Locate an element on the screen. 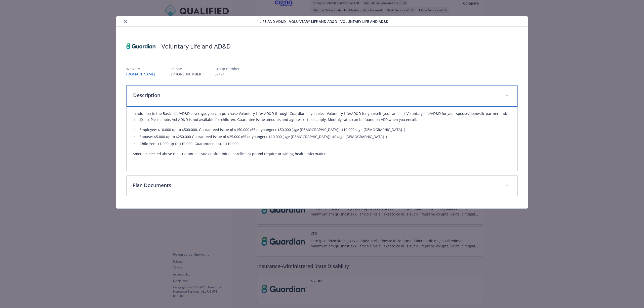 The height and width of the screenshot is (308, 644). p: Amounts elected above the Guarantee Issue or after initial enrollment period require providing he... is located at coordinates (322, 154).